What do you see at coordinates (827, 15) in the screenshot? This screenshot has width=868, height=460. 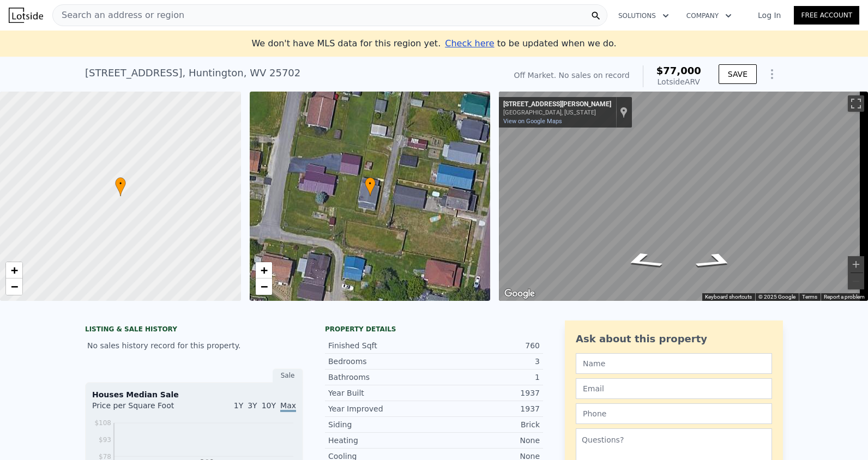 I see `a: Free Account` at bounding box center [827, 15].